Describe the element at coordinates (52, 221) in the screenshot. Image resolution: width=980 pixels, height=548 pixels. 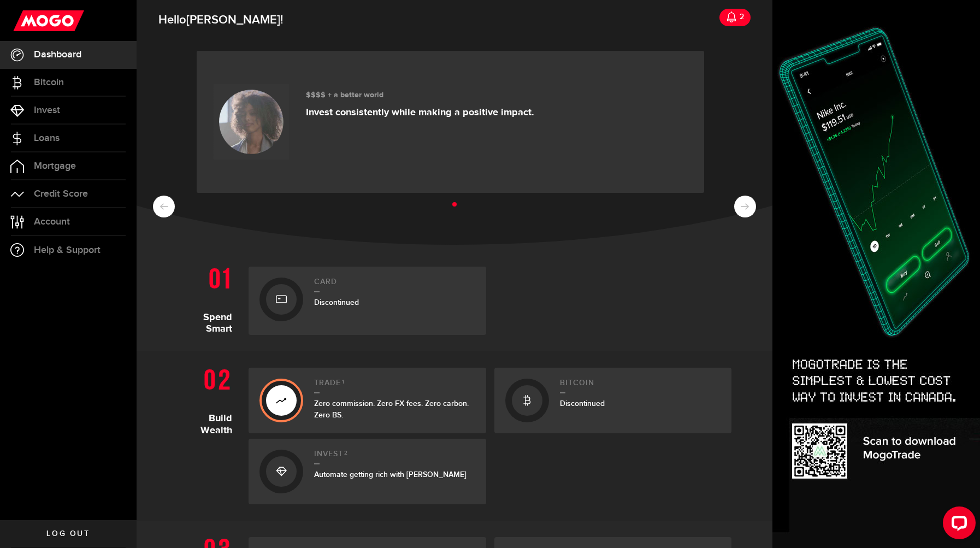
I see `span: Account` at that location.